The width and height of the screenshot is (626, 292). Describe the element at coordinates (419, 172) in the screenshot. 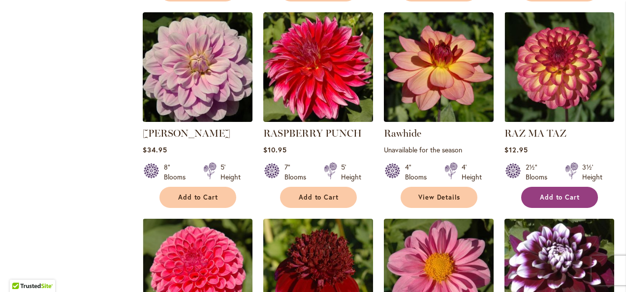

I see `div: 4" Blooms` at that location.